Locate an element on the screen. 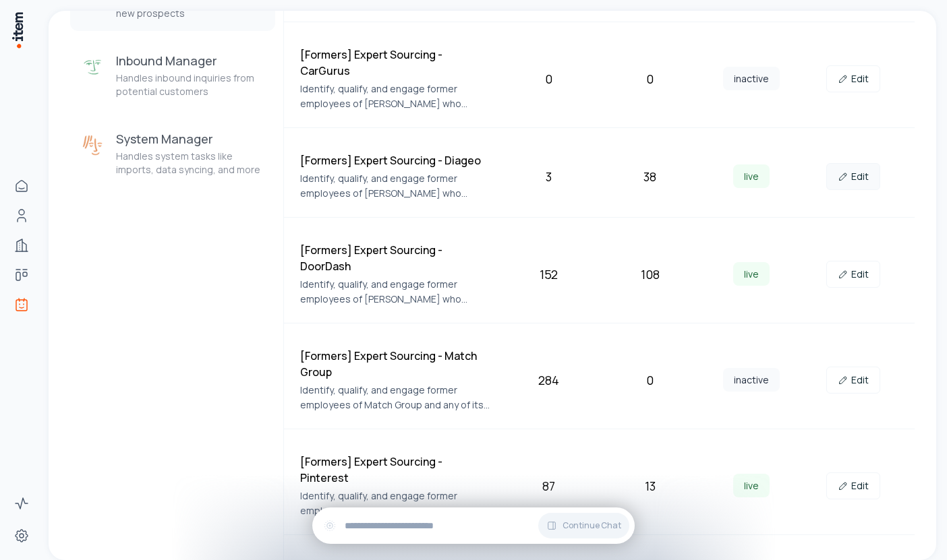  h4: [Formers] Expert Sourcing - Pinterest is located at coordinates (395, 470).